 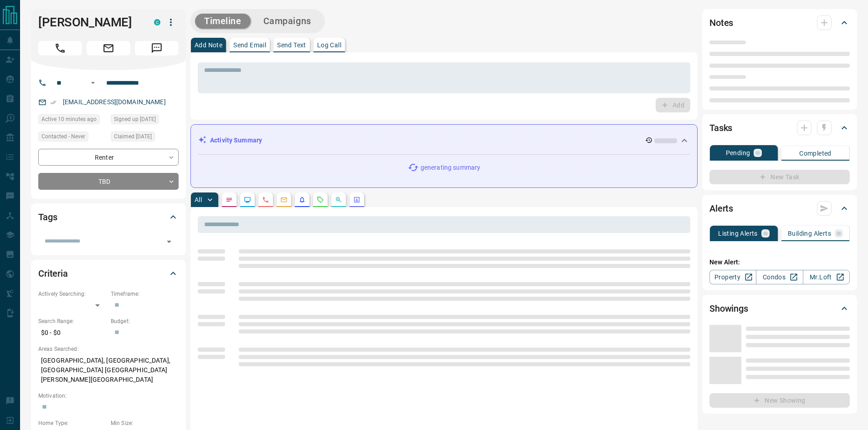 I want to click on p: All, so click(x=198, y=199).